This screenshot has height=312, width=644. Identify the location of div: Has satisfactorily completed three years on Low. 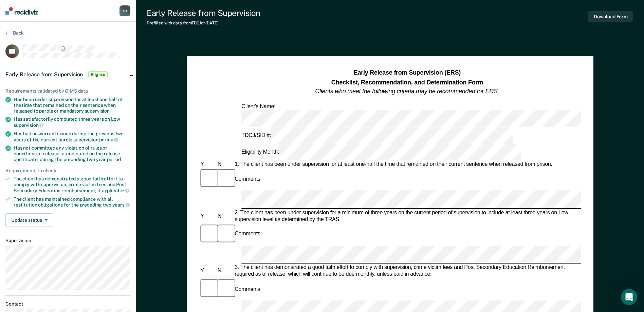
(72, 122).